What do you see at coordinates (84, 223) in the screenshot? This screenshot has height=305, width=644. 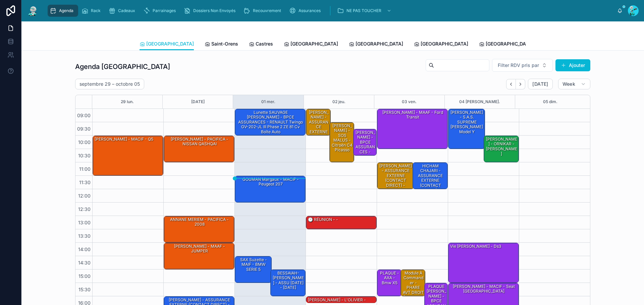 I see `span: 13:00` at bounding box center [84, 223].